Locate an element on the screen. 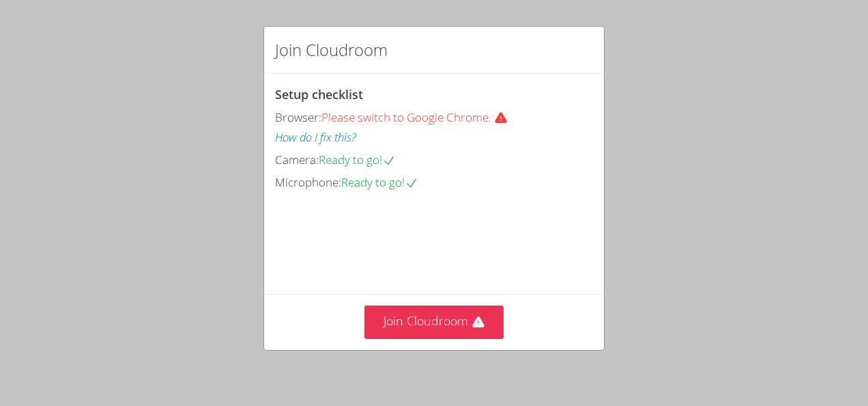 The width and height of the screenshot is (868, 406). span: Please switch to Google Chrome. is located at coordinates (417, 117).